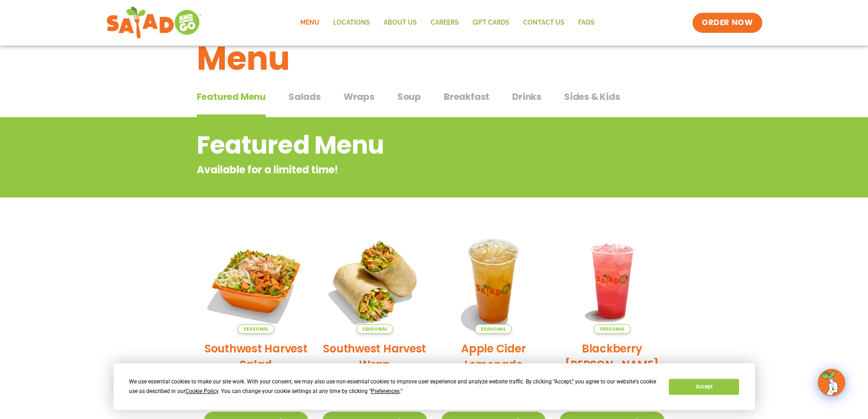 This screenshot has height=419, width=868. Describe the element at coordinates (592, 97) in the screenshot. I see `span: Sides & Kids` at that location.